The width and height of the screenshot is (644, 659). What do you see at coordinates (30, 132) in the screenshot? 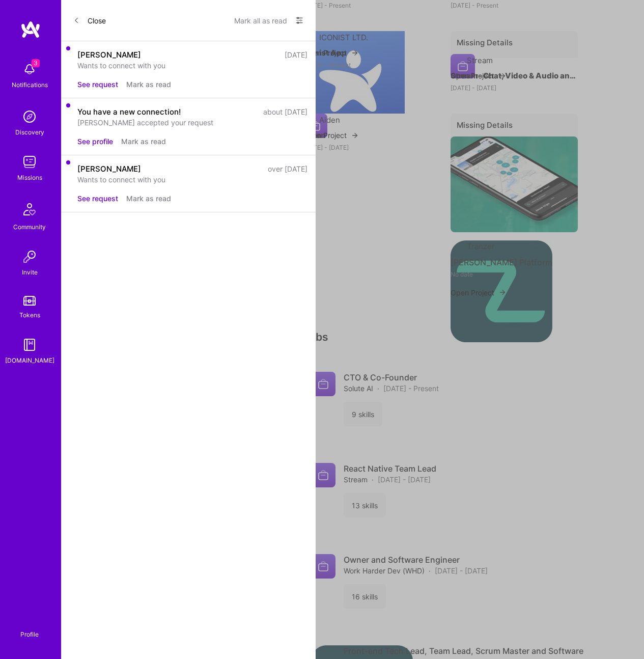
I see `div: Discovery` at bounding box center [30, 132].